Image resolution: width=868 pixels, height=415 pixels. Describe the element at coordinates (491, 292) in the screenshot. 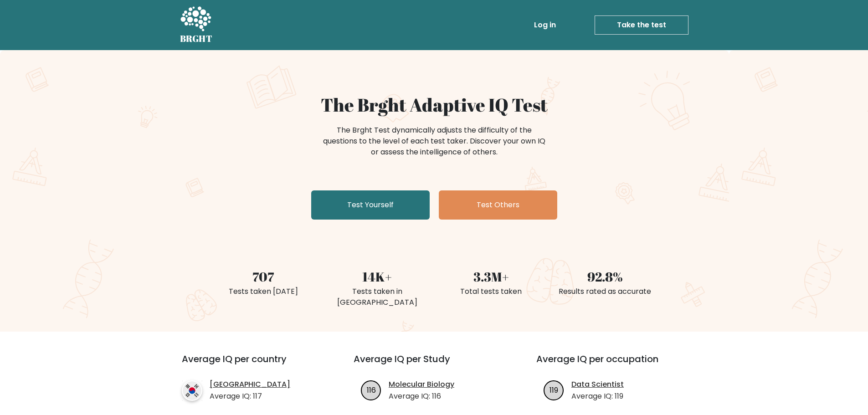

I see `div: Total tests taken` at that location.